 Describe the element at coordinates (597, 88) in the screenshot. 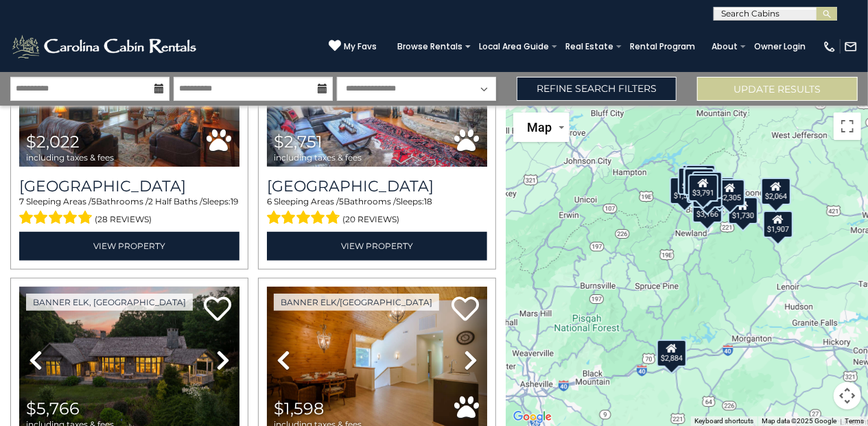

I see `a: Refine Search Filters` at that location.